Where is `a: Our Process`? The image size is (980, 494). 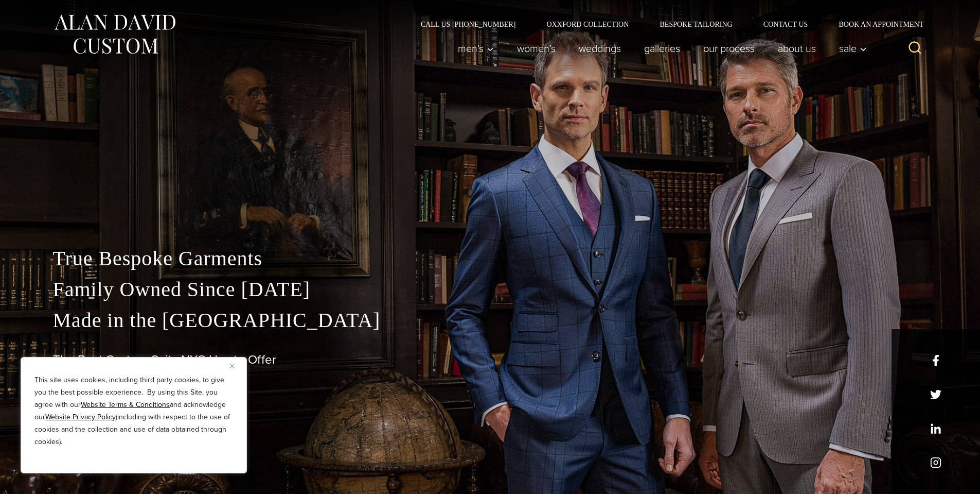
a: Our Process is located at coordinates (728, 48).